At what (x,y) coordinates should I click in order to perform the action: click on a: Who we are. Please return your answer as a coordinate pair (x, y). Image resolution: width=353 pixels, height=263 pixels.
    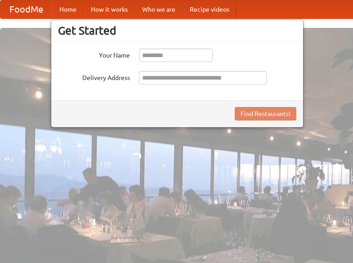
    Looking at the image, I should click on (159, 9).